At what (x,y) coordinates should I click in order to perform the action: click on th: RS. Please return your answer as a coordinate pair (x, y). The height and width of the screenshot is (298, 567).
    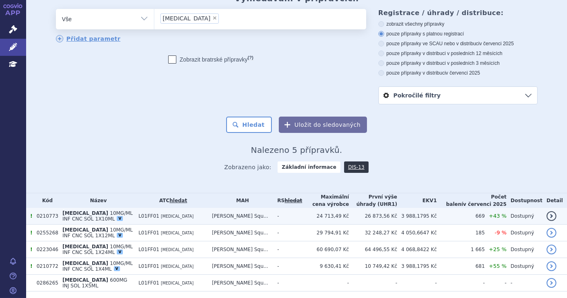
    Looking at the image, I should click on (287, 201).